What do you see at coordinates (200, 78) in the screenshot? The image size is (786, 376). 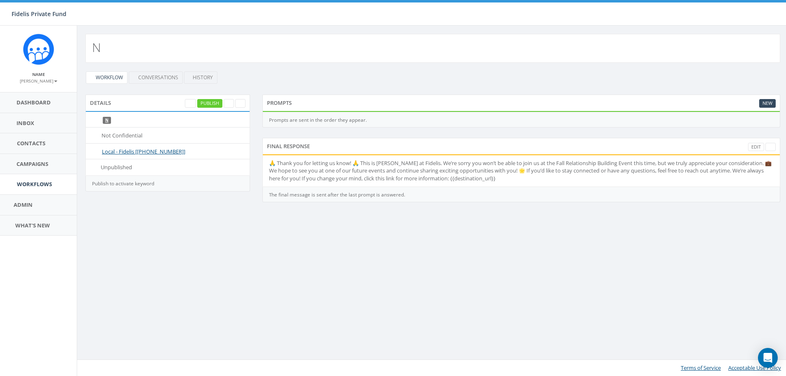 I see `a: History` at bounding box center [200, 78].